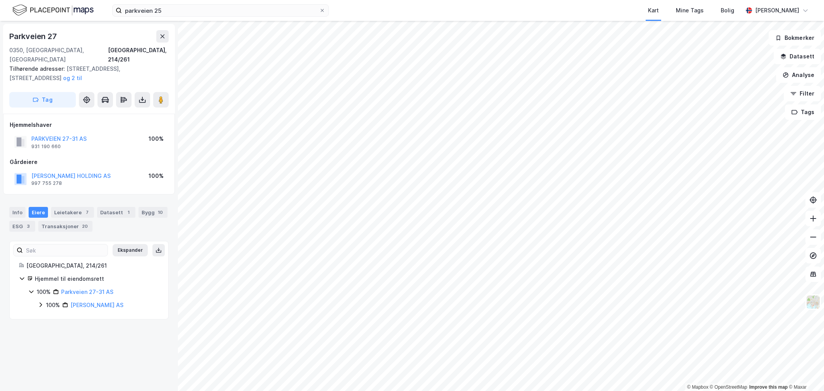 The image size is (824, 391). I want to click on div: Transaksjoner, so click(65, 226).